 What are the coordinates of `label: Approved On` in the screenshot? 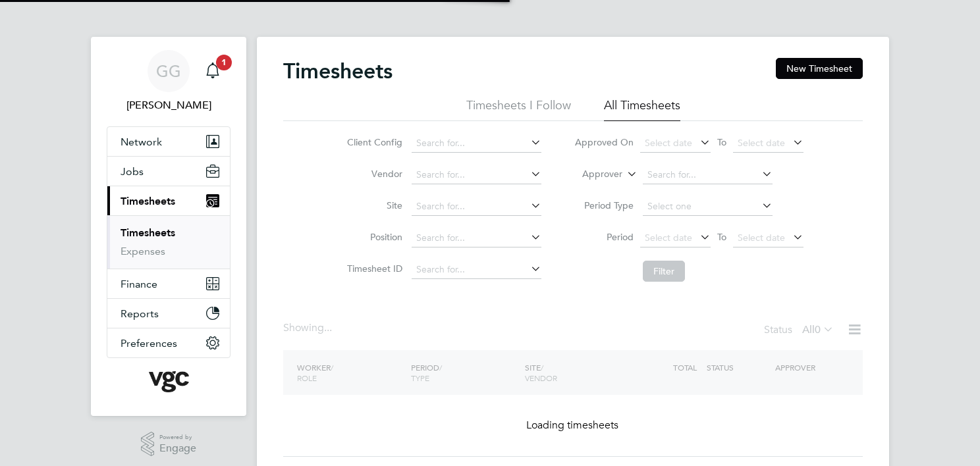 It's located at (604, 142).